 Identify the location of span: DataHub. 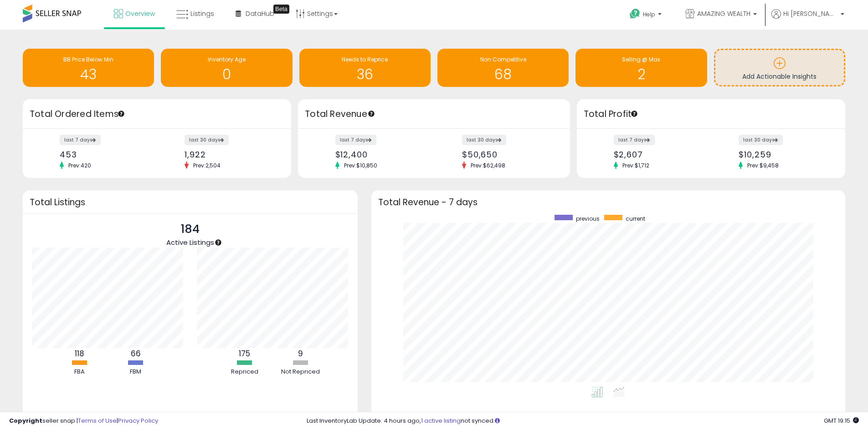
(259, 14).